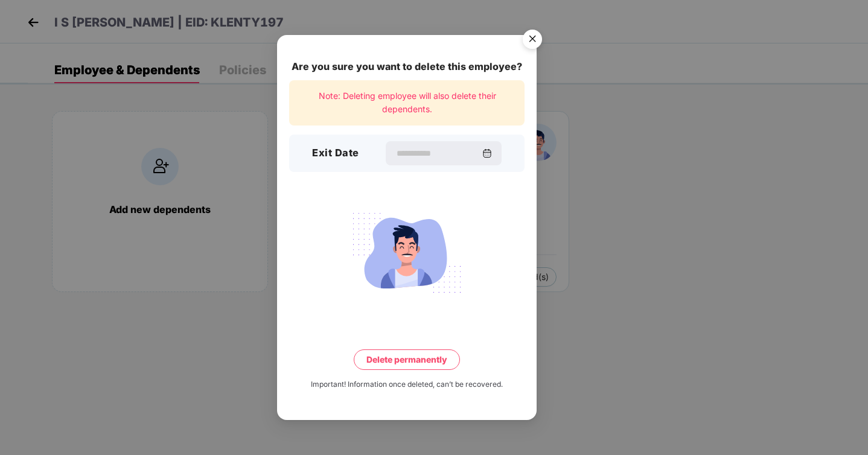 This screenshot has height=455, width=868. I want to click on img: svg+xml;base64,PHN2ZyBpZD0iQ2FsZW5kYXItMzJ4MzIiIHhtbG5zPSJodHRwOi8vd3d3LnczLm9yZy8yMDAwL3N2ZyIgd2..., so click(488, 154).